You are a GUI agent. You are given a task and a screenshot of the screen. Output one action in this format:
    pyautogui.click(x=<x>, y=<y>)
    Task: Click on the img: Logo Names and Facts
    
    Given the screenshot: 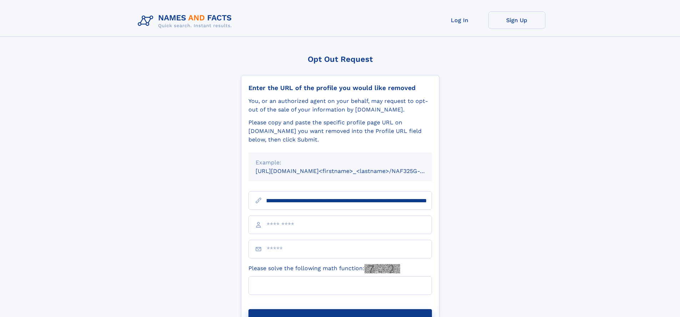 What is the action you would take?
    pyautogui.click(x=186, y=21)
    